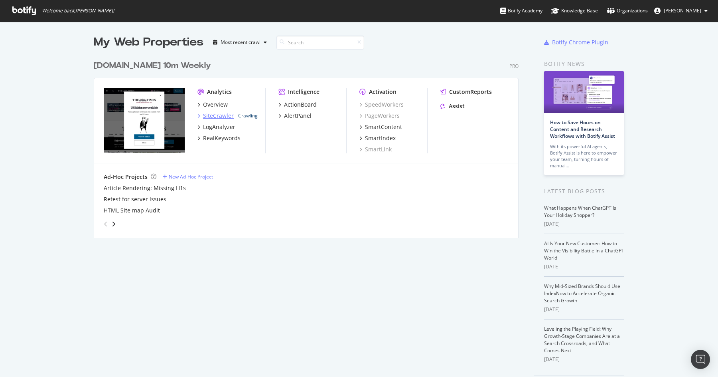  Describe the element at coordinates (227, 116) in the screenshot. I see `a: SiteCrawler- Crawling` at that location.